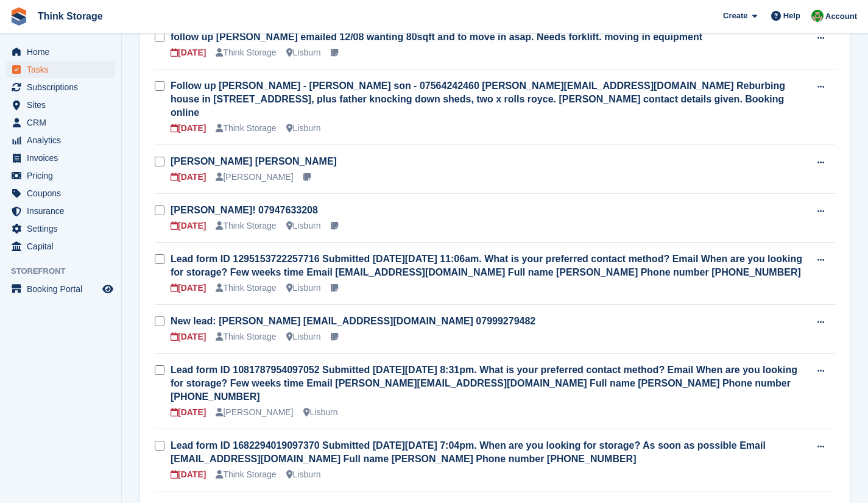 This screenshot has width=868, height=503. I want to click on span: CRM, so click(64, 123).